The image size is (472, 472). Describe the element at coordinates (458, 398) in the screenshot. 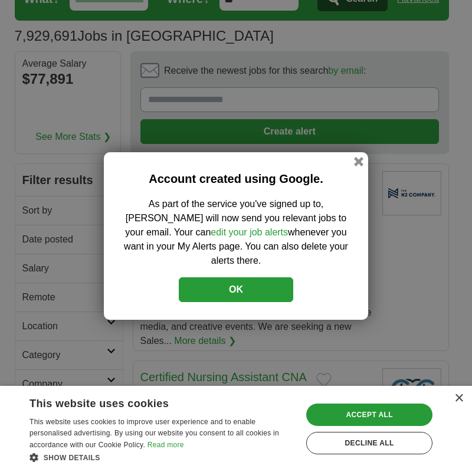

I see `div: Close` at that location.